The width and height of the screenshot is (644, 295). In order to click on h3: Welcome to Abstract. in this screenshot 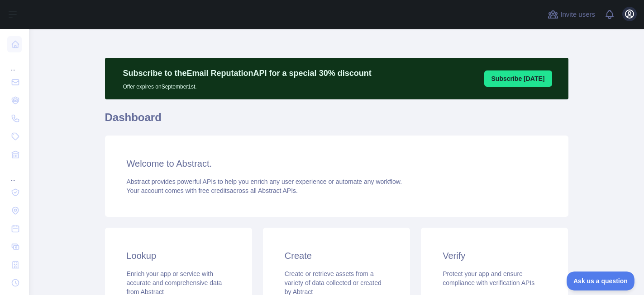, I will do `click(337, 163)`.